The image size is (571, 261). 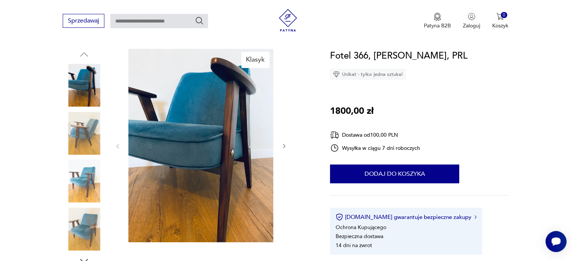 I want to click on img: Ikona strzałki w prawo, so click(x=475, y=217).